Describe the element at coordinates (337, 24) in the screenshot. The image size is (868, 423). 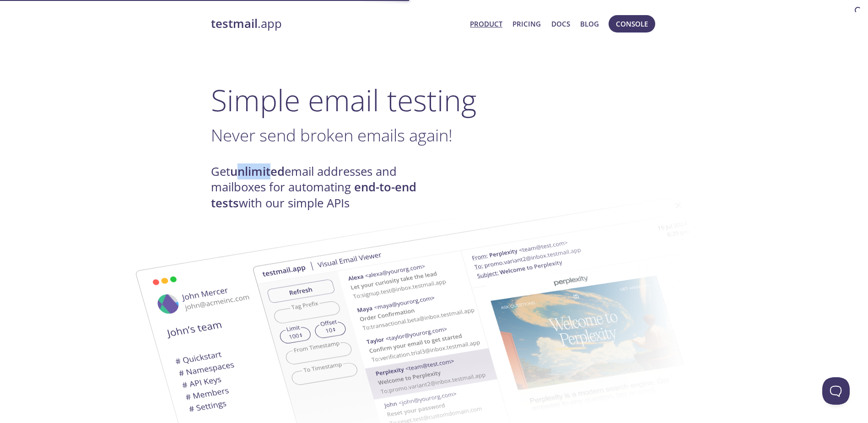
I see `a: testmail.app` at that location.